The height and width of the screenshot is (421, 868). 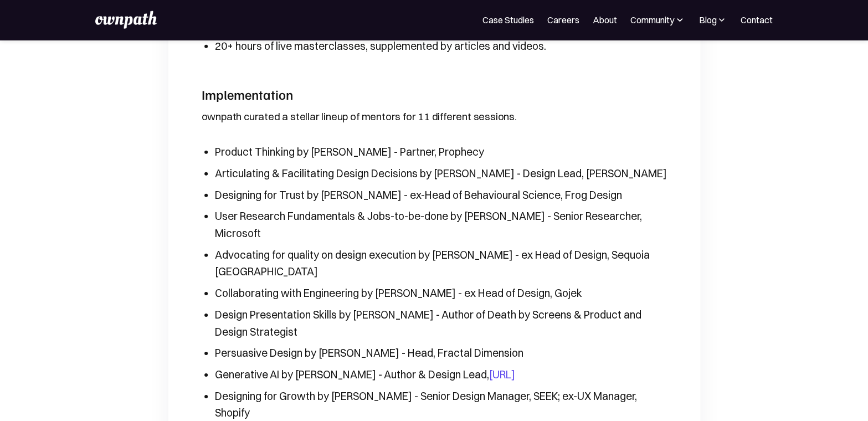 What do you see at coordinates (564, 20) in the screenshot?
I see `a: Careers` at bounding box center [564, 20].